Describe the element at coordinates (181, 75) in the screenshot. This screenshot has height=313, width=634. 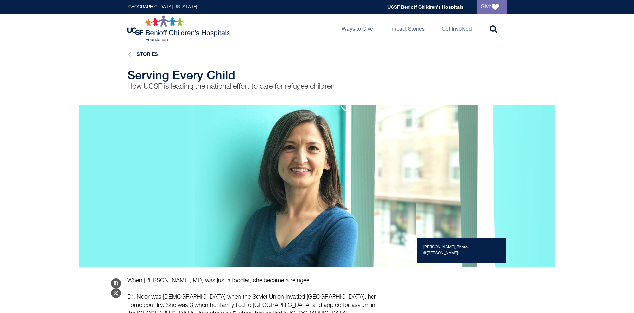
I see `span: Serving Every Child` at that location.